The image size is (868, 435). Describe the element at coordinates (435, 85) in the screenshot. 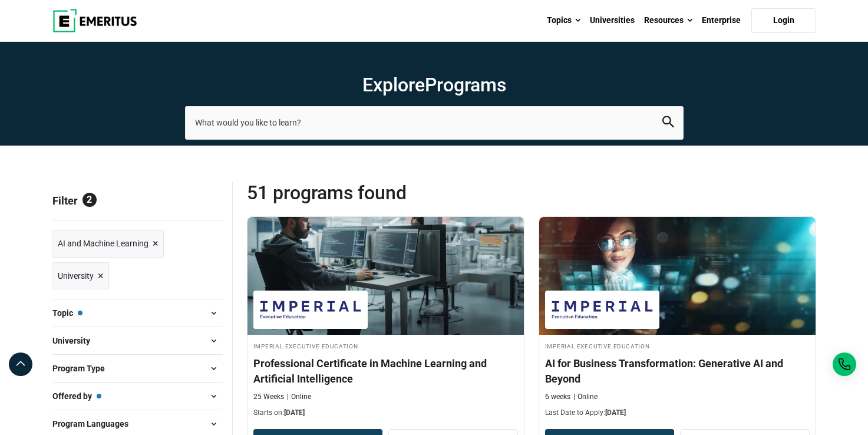

I see `h1: Explore` at that location.